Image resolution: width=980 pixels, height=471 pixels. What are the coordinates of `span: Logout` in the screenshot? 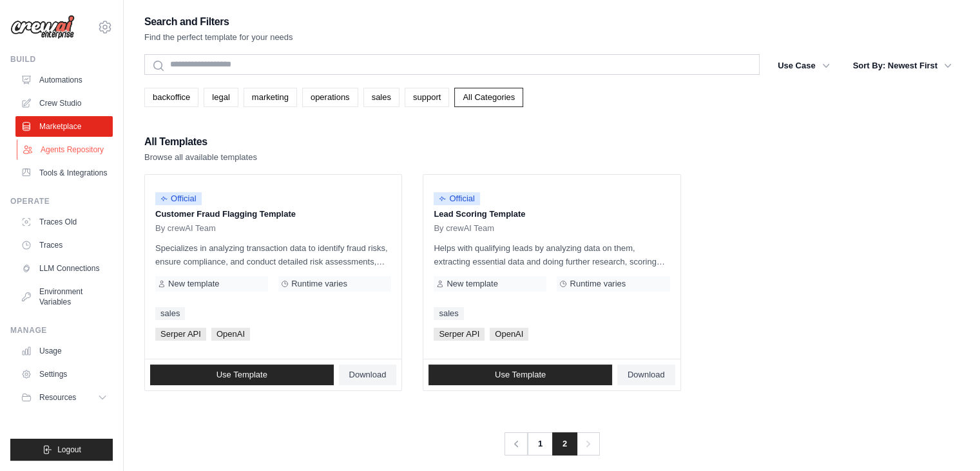 It's located at (69, 450).